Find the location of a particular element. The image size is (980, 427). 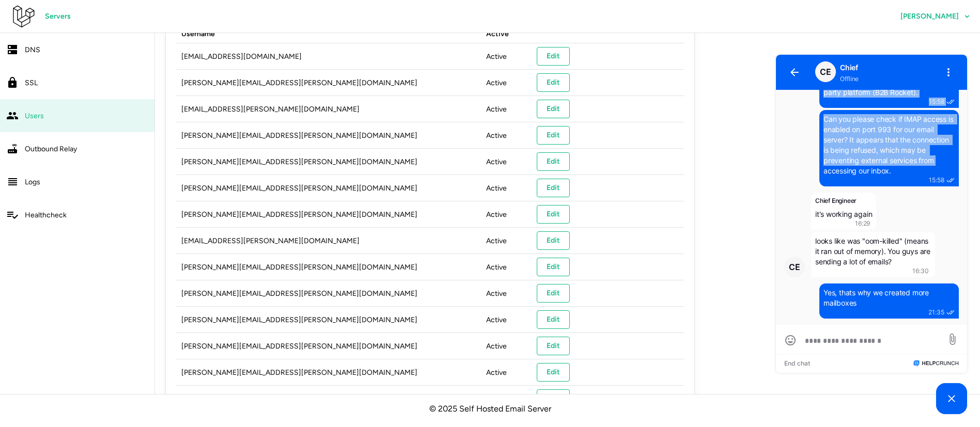

th: Username is located at coordinates (329, 34).